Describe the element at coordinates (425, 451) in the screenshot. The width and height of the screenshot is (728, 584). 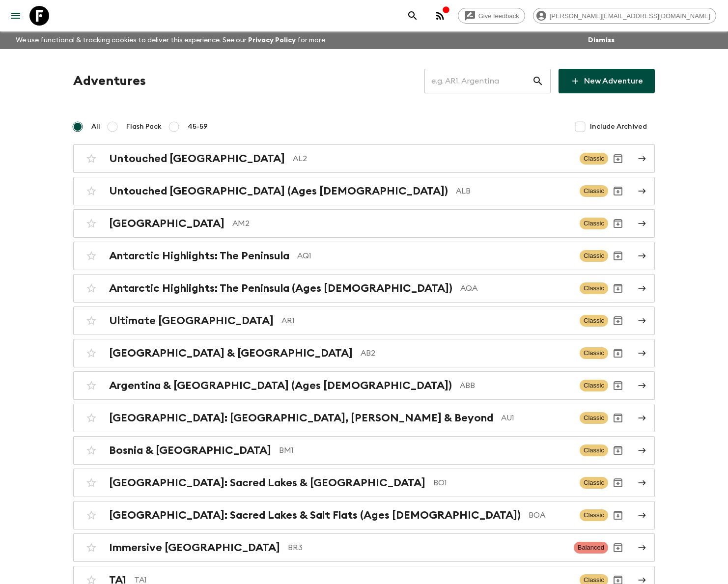
I see `p: BM1` at that location.